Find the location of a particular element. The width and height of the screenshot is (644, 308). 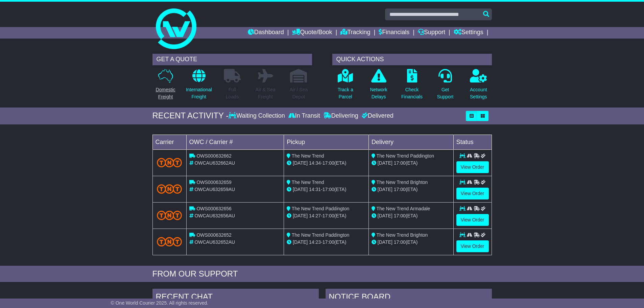

span: OWS000632652 is located at coordinates (214, 235).